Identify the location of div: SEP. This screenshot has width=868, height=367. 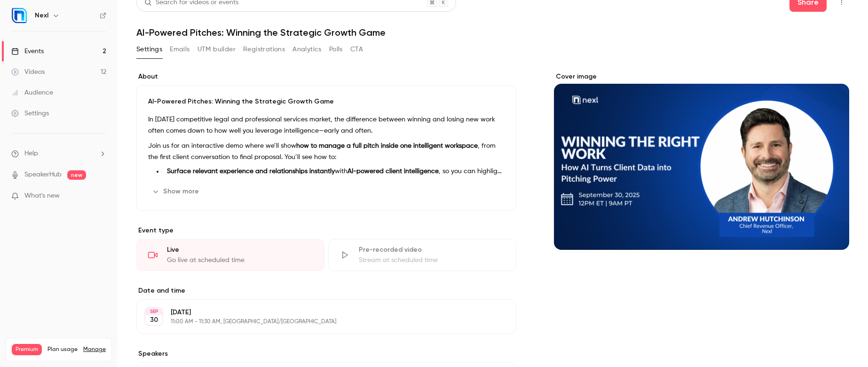
(154, 311).